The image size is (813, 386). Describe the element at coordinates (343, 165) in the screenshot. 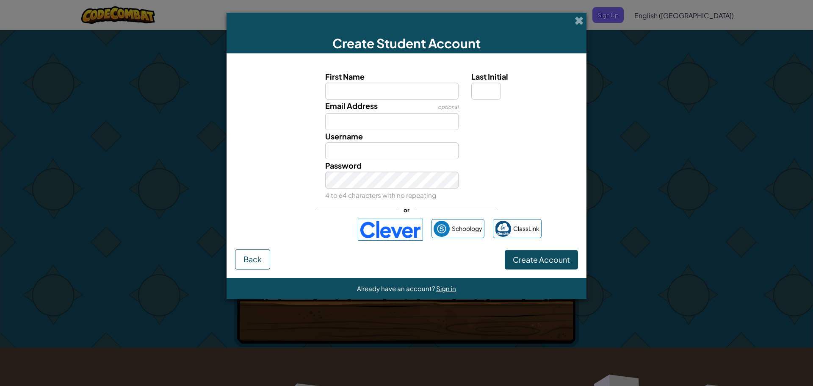

I see `span: Password` at that location.